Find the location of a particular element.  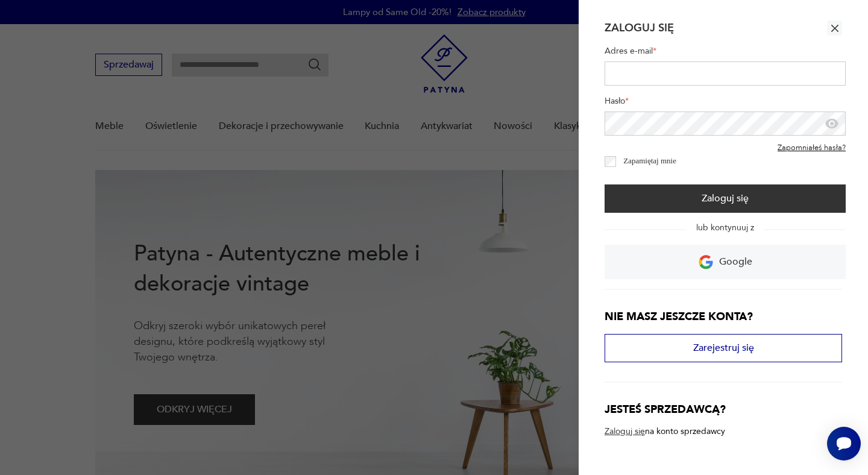

a: Zapomniałeś hasła? is located at coordinates (812, 148).